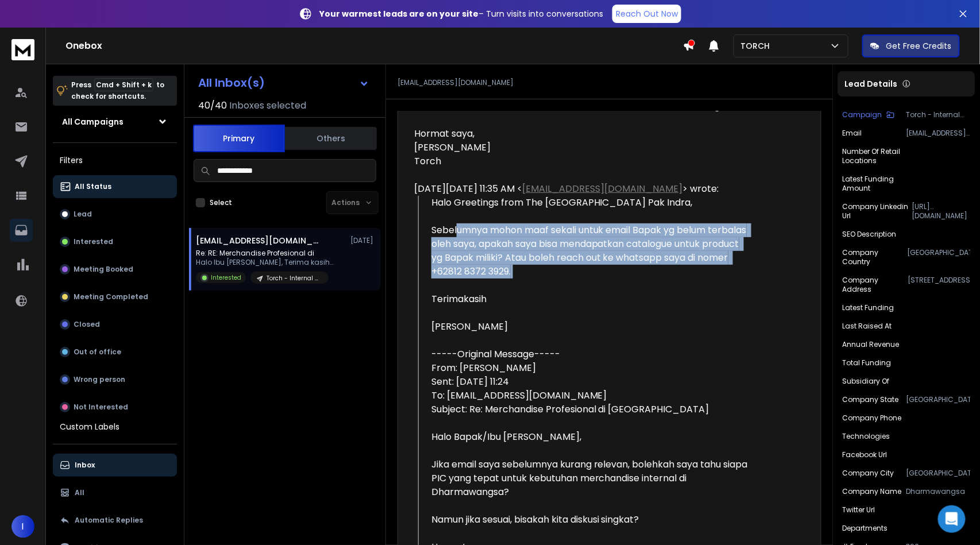 This screenshot has width=980, height=545. I want to click on button: All Campaigns, so click(115, 121).